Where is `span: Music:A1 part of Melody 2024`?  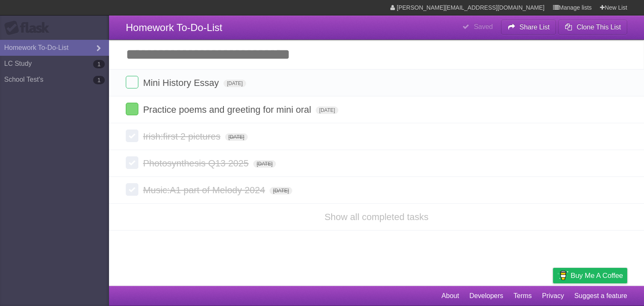 span: Music:A1 part of Melody 2024 is located at coordinates (205, 190).